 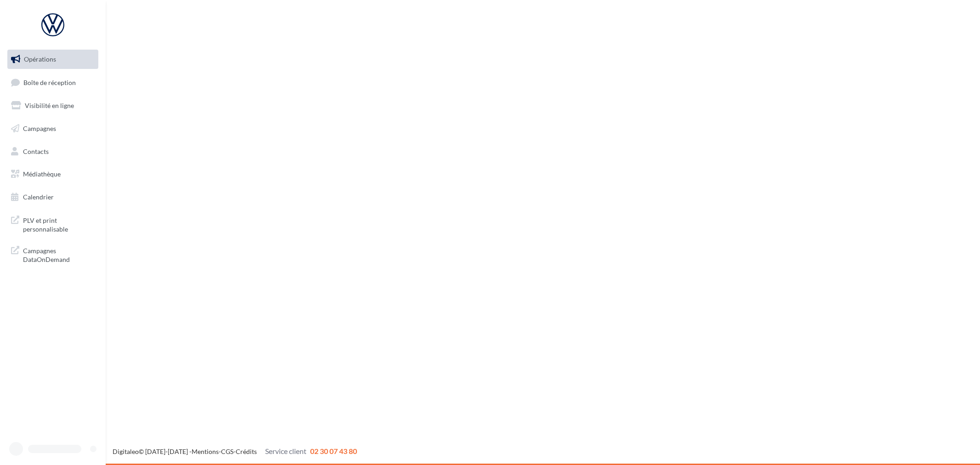 What do you see at coordinates (49, 82) in the screenshot?
I see `span: Boîte de réception` at bounding box center [49, 82].